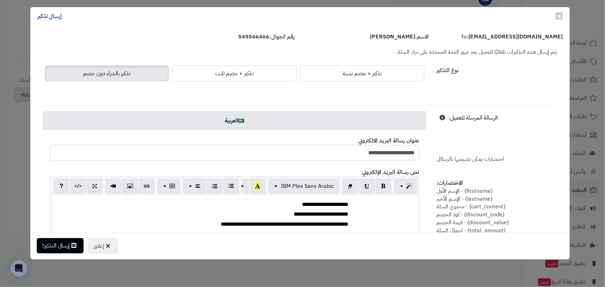 The image size is (605, 287). I want to click on label: نوع التذكير, so click(448, 69).